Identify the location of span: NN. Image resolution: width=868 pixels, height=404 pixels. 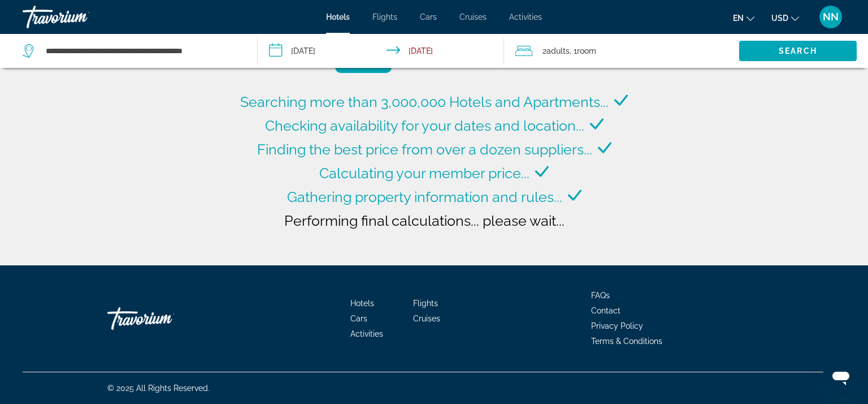
(831, 17).